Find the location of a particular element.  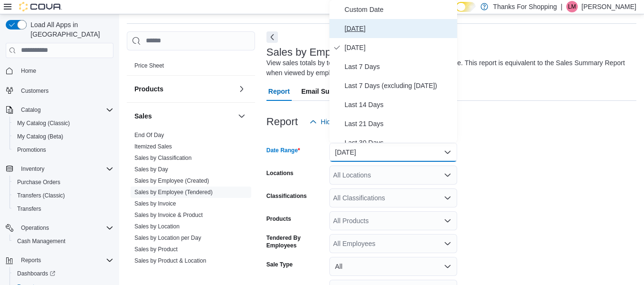

span: Hide Parameters is located at coordinates (345, 122).